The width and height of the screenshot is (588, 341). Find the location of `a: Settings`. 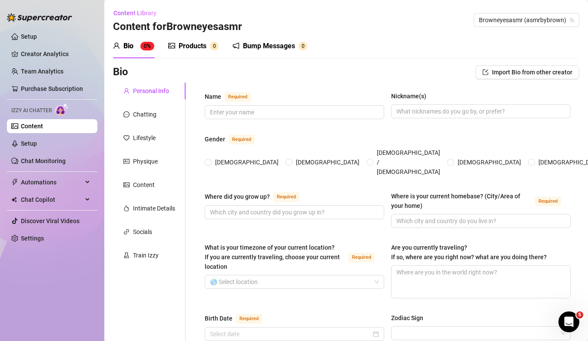

a: Settings is located at coordinates (32, 238).